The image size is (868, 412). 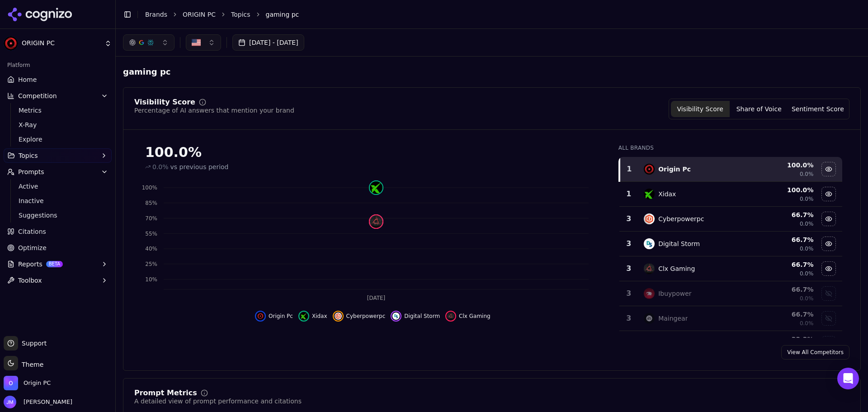 What do you see at coordinates (815, 352) in the screenshot?
I see `a: View All Competitors` at bounding box center [815, 352].